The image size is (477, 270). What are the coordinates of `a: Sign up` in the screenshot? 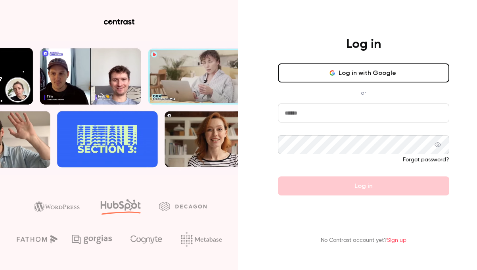 It's located at (396, 240).